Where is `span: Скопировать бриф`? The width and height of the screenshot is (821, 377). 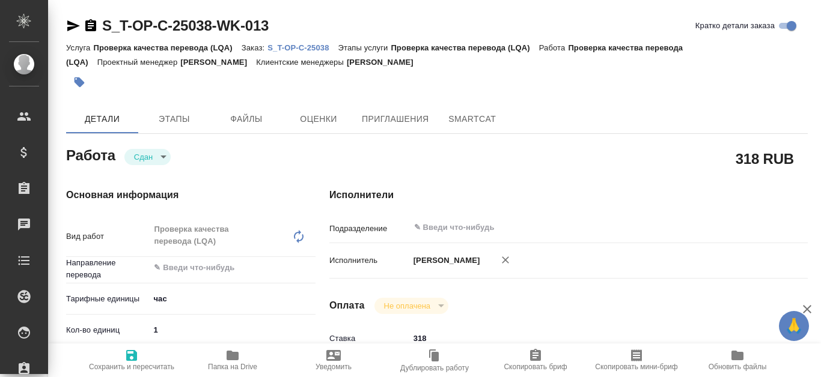
span: Скопировать бриф is located at coordinates (535, 367).